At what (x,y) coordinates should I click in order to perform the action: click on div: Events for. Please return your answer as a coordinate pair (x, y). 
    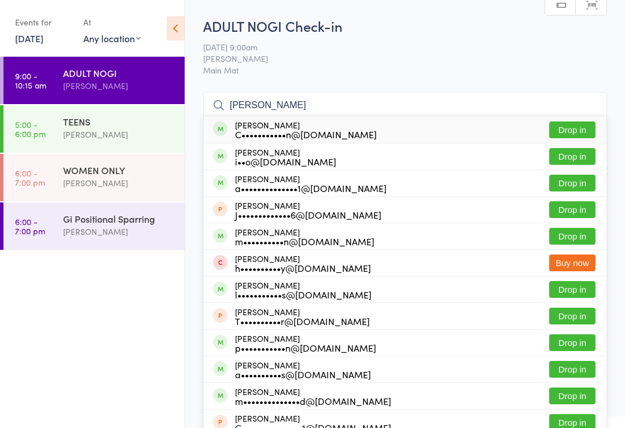
    Looking at the image, I should click on (43, 22).